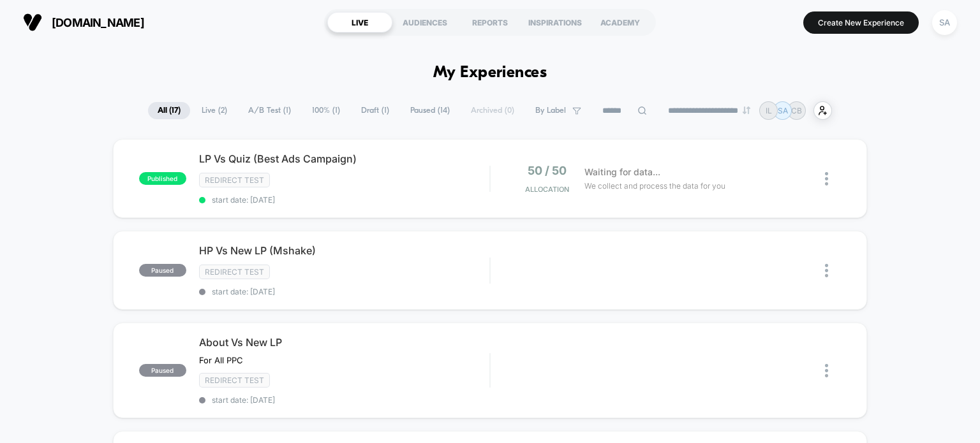  I want to click on div: ACADEMY, so click(620, 22).